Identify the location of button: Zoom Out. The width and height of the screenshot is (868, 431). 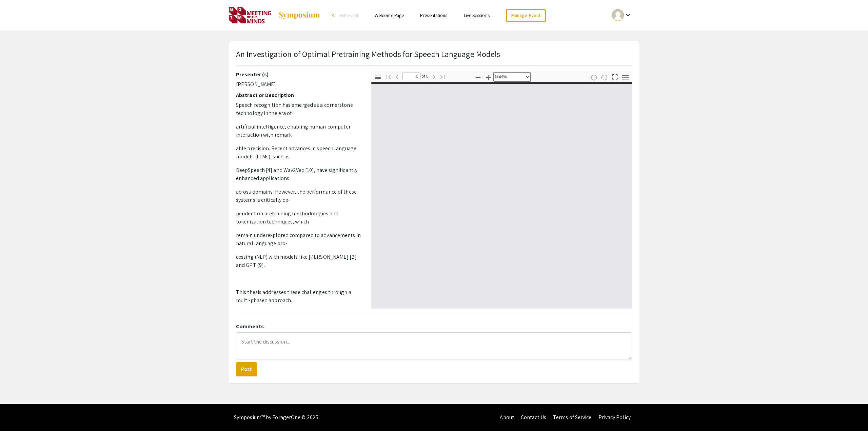
(478, 77).